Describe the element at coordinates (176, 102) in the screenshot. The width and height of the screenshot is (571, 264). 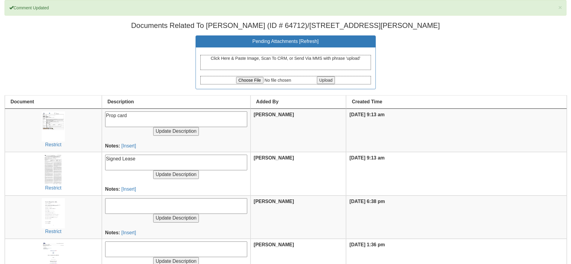
I see `th: Description` at that location.